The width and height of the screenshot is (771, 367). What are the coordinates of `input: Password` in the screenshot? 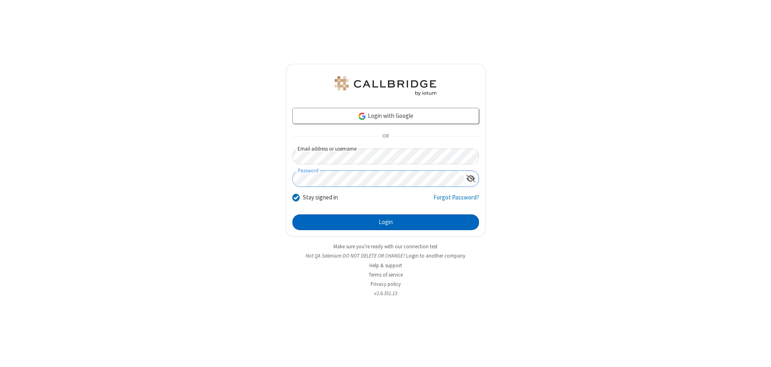 It's located at (378, 178).